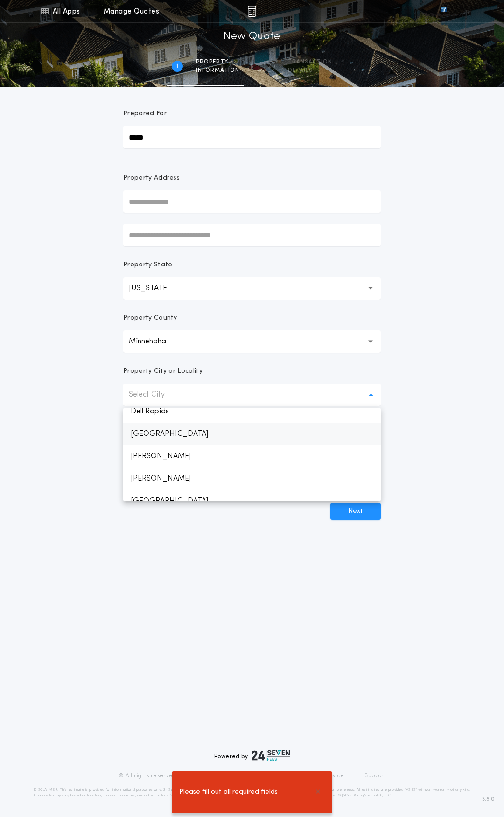 This screenshot has width=504, height=817. Describe the element at coordinates (252, 454) in the screenshot. I see `ul: Select City` at that location.